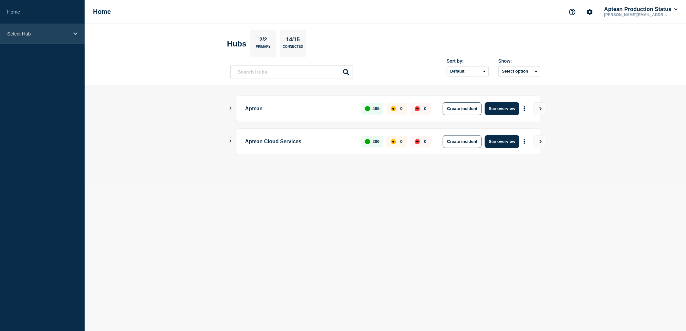  Describe the element at coordinates (519, 71) in the screenshot. I see `button: Select option` at that location.